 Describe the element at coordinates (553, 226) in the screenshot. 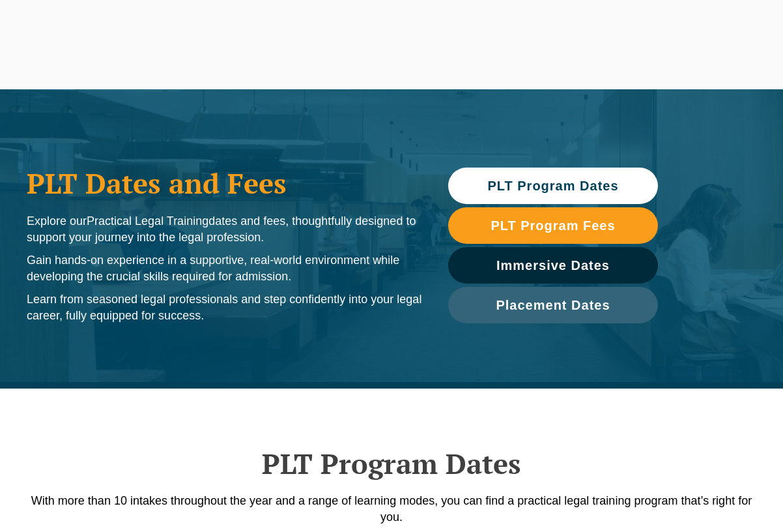

I see `a: PLT Program Fees` at that location.